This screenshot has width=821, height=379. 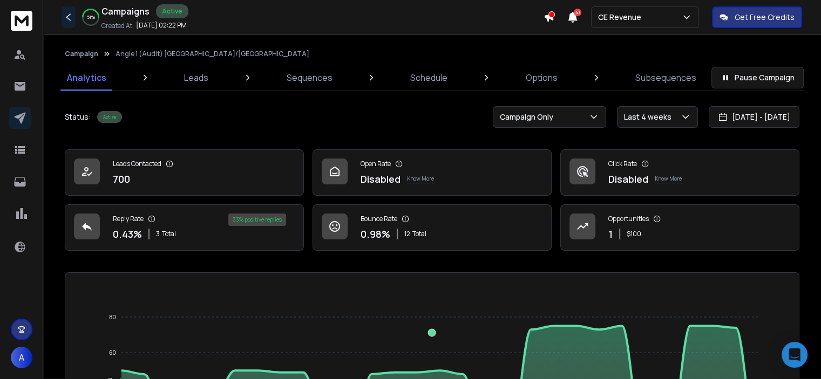 I want to click on p: 0.43 %, so click(x=127, y=234).